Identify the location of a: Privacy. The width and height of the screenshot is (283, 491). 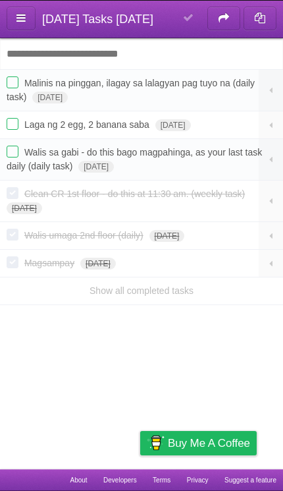
(198, 480).